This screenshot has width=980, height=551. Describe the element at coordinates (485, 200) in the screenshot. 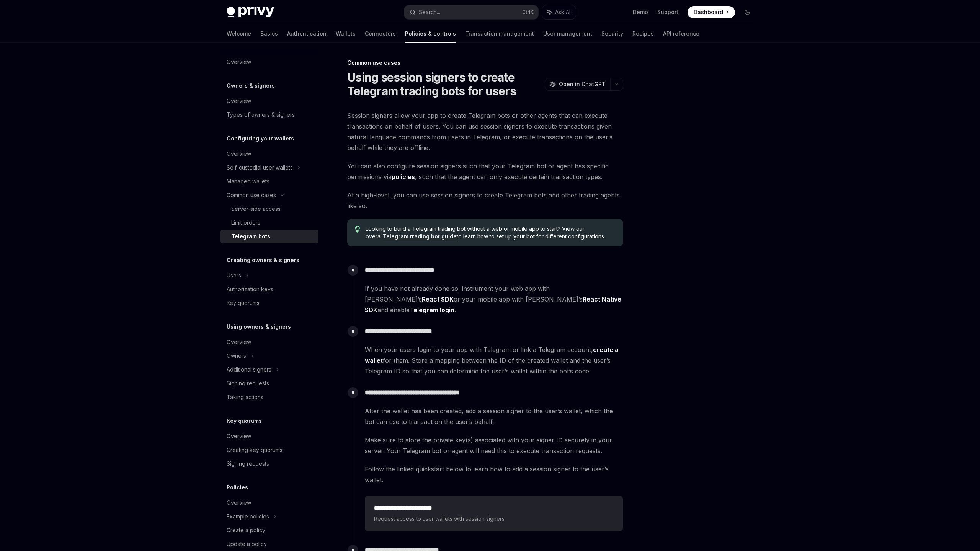

I see `span: At a high-level, you can use session signers to create Telegram bots and other trading agents lik...` at that location.